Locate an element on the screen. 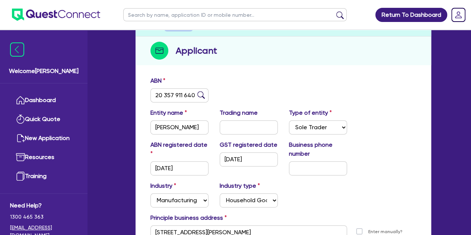  img: resources is located at coordinates (20, 157).